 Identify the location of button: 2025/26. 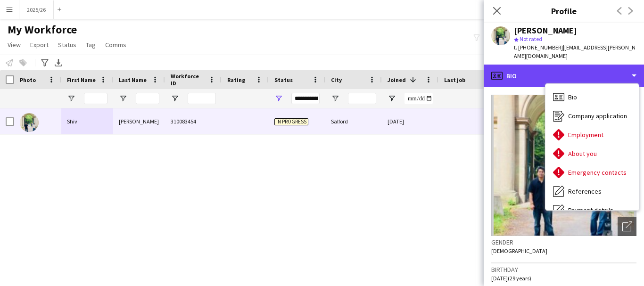
(36, 10).